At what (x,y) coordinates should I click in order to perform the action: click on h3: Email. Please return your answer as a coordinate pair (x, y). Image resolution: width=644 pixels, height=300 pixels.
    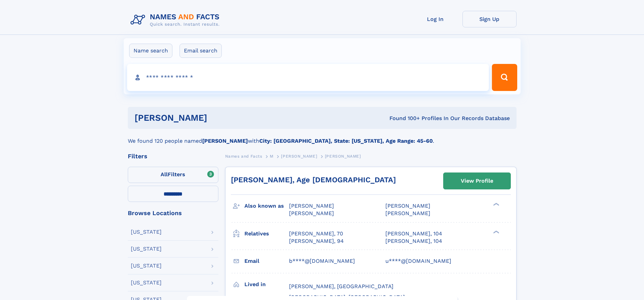
    Looking at the image, I should click on (267, 261).